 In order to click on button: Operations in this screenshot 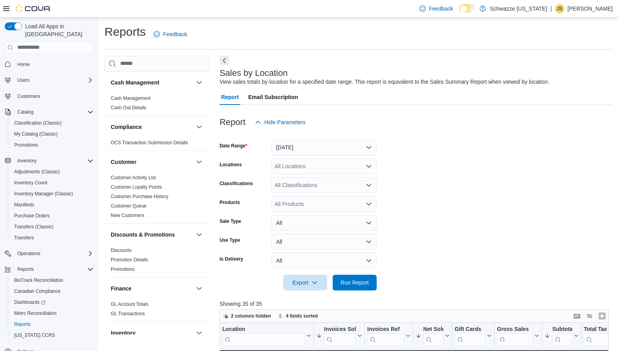, I will do `click(29, 254)`.